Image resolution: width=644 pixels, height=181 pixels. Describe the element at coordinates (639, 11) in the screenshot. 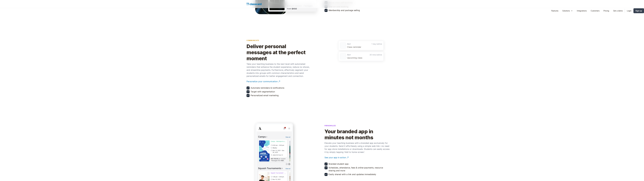

I see `div: Sign up` at that location.